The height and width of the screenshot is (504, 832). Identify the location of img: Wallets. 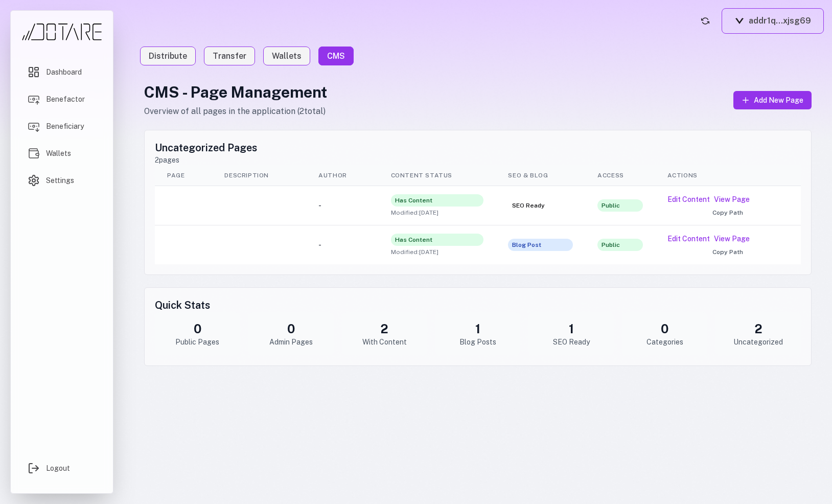
(34, 153).